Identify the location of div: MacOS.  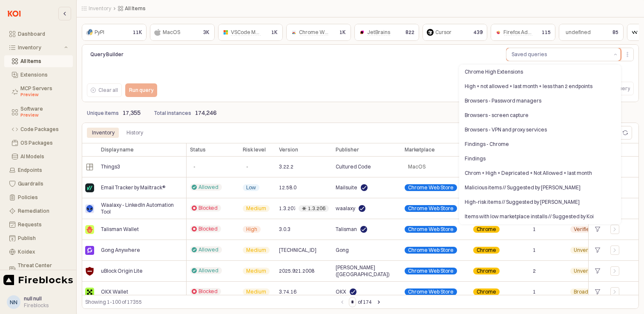
(171, 32).